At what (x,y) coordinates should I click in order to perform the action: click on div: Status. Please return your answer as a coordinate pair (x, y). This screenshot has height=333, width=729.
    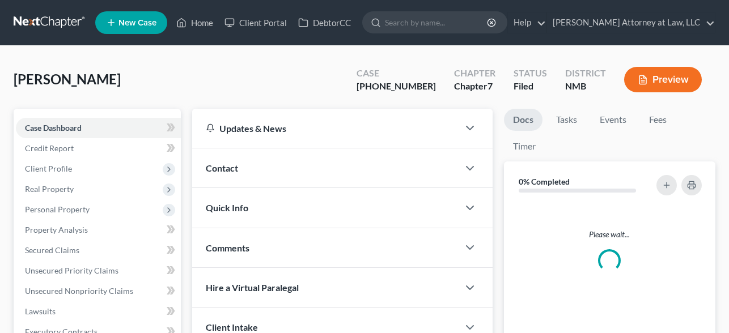
    Looking at the image, I should click on (530, 73).